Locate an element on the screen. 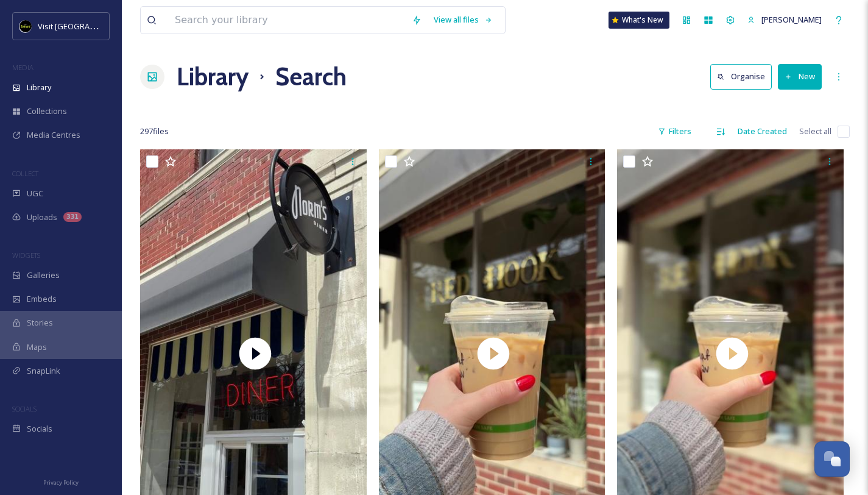  h1: Search is located at coordinates (310, 76).